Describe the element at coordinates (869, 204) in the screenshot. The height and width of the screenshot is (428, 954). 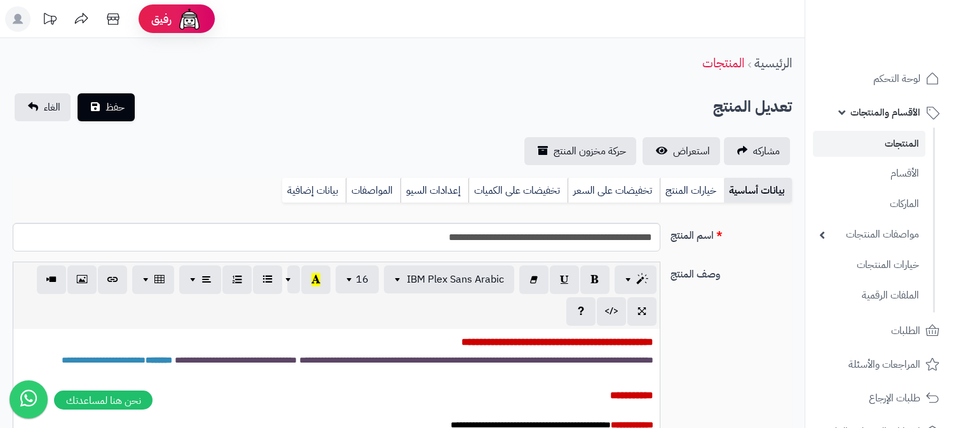
I see `a: الماركات` at that location.